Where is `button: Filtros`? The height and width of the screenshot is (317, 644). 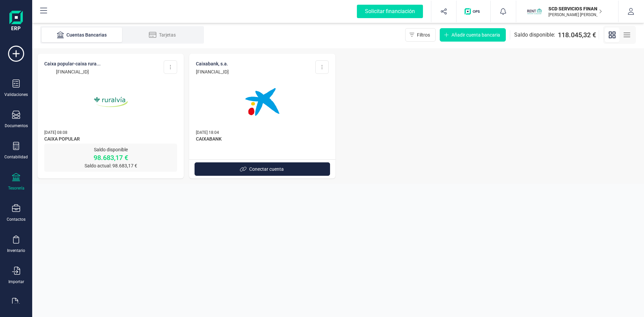 button: Filtros is located at coordinates (420, 35).